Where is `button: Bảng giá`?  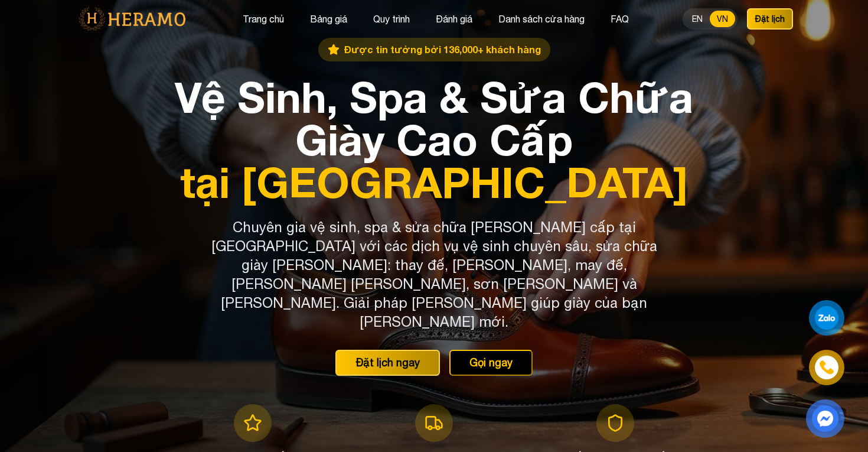 button: Bảng giá is located at coordinates (328, 19).